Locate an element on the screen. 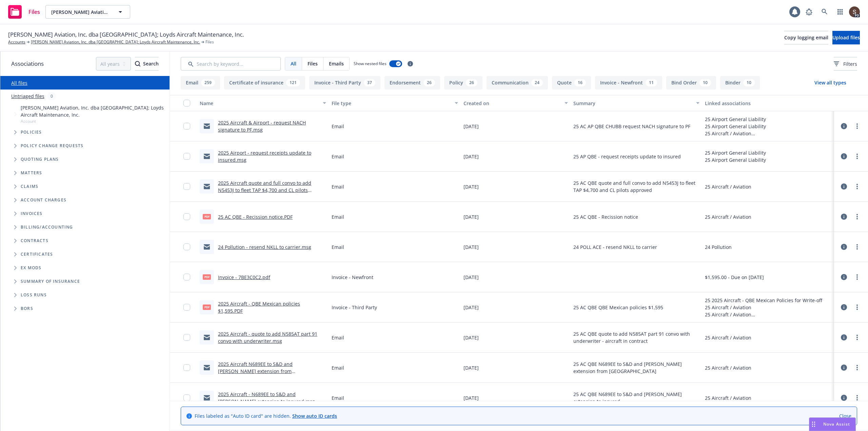 This screenshot has width=868, height=431. button: Copy logging email is located at coordinates (806, 38).